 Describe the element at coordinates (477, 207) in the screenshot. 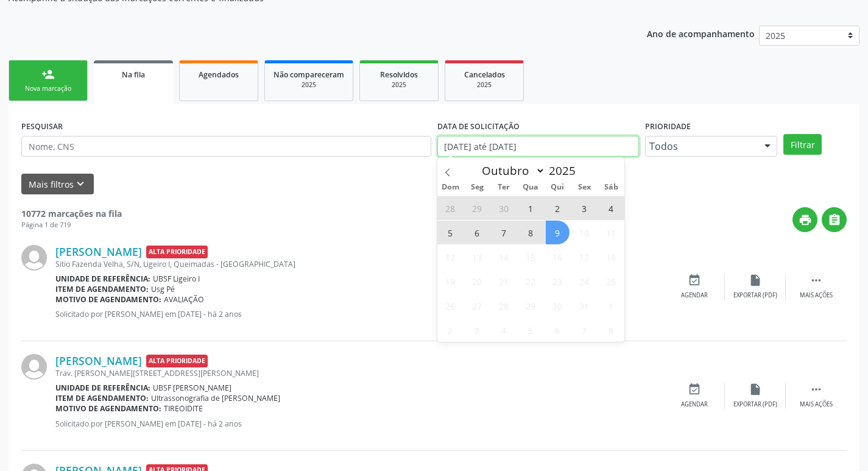

I see `span: Setembro 29, 2025` at that location.